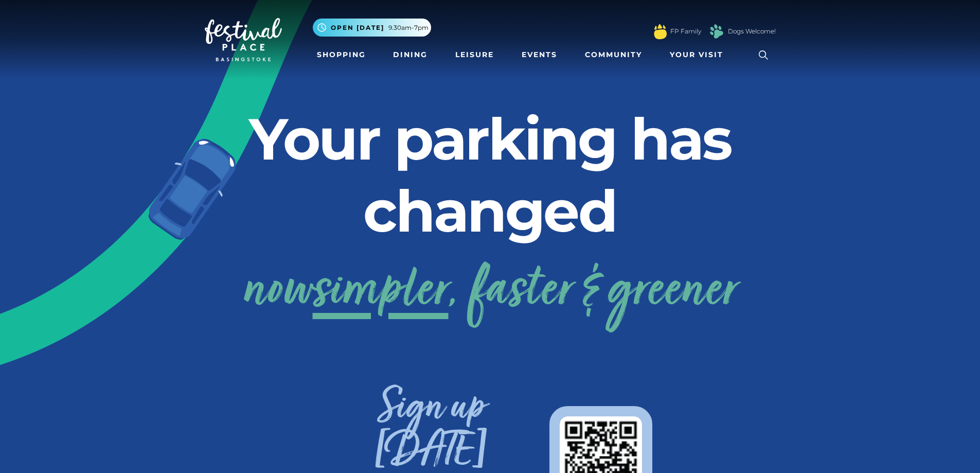  Describe the element at coordinates (613, 55) in the screenshot. I see `a: Community` at that location.